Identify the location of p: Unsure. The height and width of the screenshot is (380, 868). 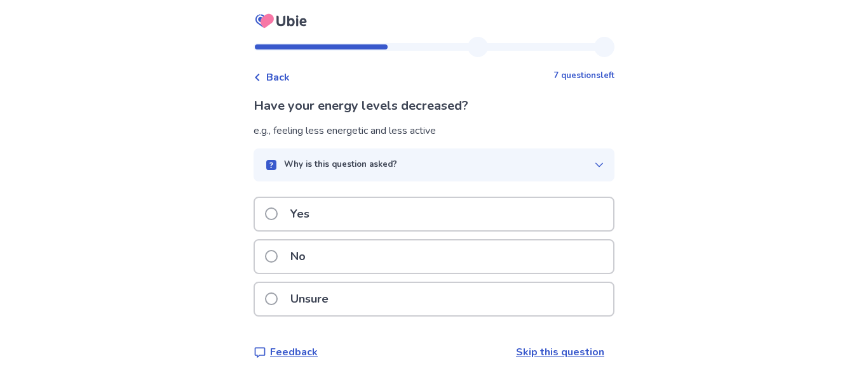
(309, 299).